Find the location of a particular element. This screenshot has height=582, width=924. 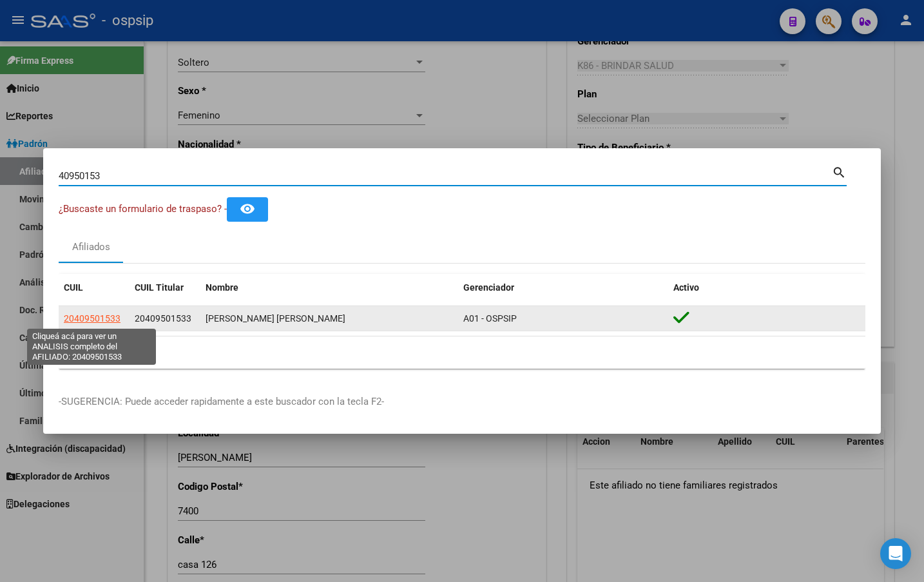

span: ¿Buscaste un formulario de traspaso? - is located at coordinates (143, 209).